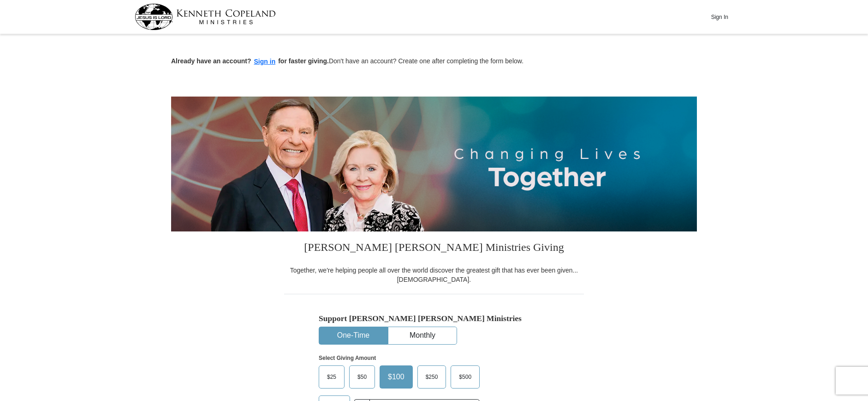 This screenshot has height=401, width=868. Describe the element at coordinates (719, 17) in the screenshot. I see `button: Sign In` at that location.